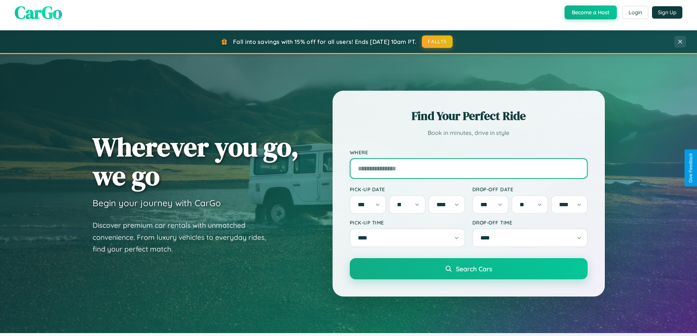 This screenshot has height=336, width=697. I want to click on p: Discover premium car rentals with unmatched convenience. From luxury vehicles to everyday rides, ..., so click(184, 238).